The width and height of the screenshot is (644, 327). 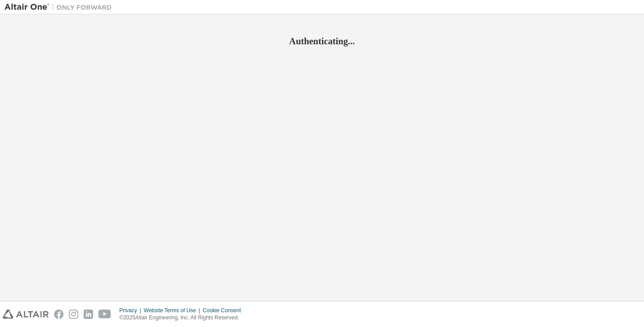 I want to click on div: Website Terms of Use, so click(x=173, y=311).